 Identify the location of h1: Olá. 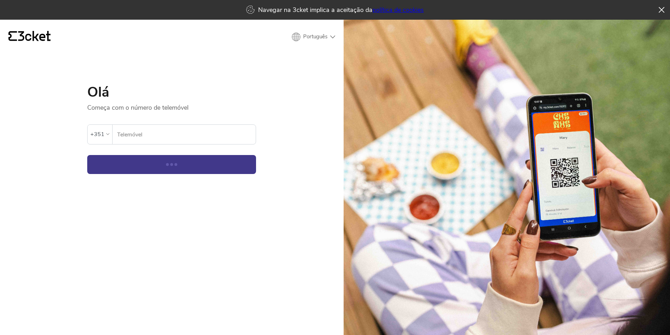
(172, 92).